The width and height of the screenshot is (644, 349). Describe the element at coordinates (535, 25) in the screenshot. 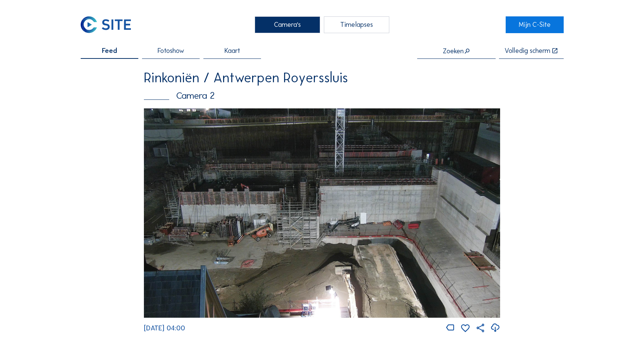

I see `a: Mijn C-Site` at that location.